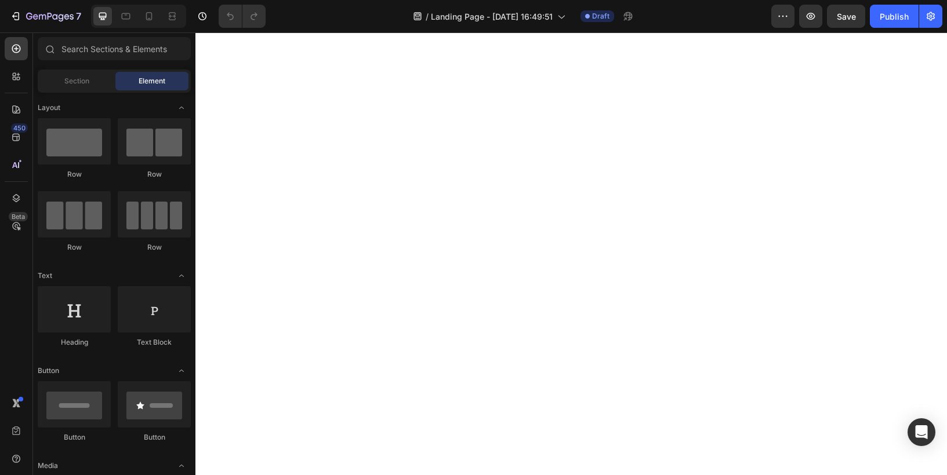 This screenshot has height=475, width=947. What do you see at coordinates (114, 49) in the screenshot?
I see `input: Search Sections & Elements` at bounding box center [114, 49].